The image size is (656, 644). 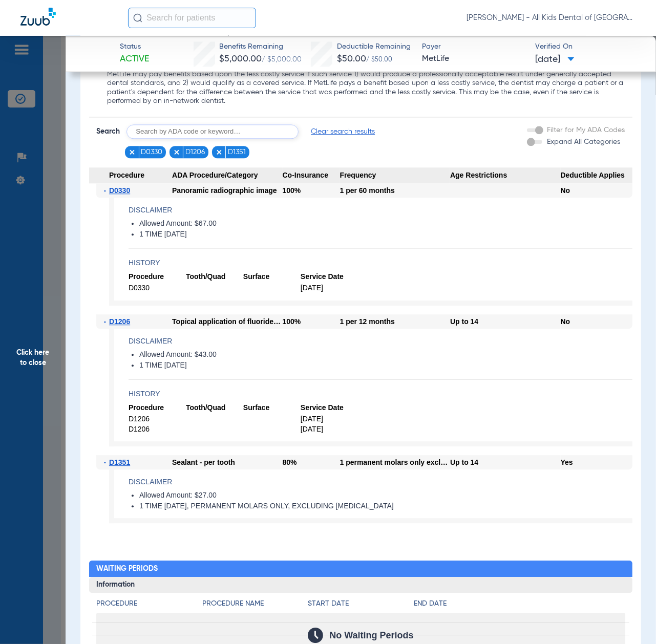 I want to click on div: 80%, so click(x=311, y=462).